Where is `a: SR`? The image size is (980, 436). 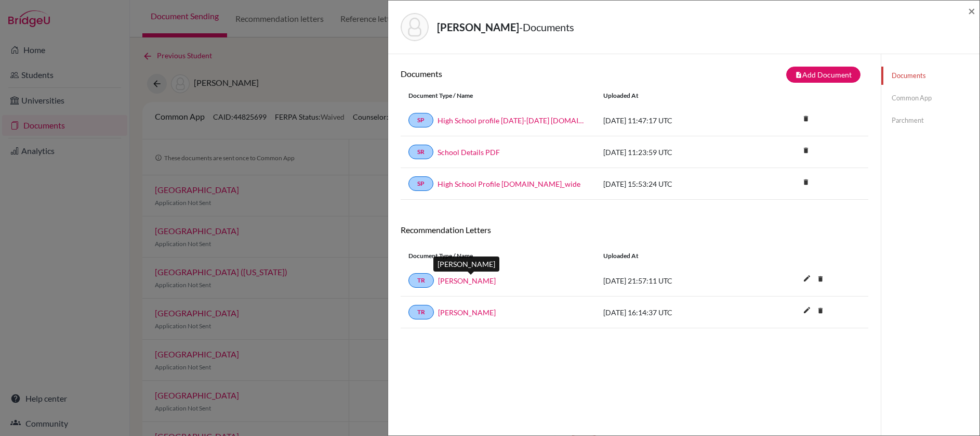 a: SR is located at coordinates (421, 152).